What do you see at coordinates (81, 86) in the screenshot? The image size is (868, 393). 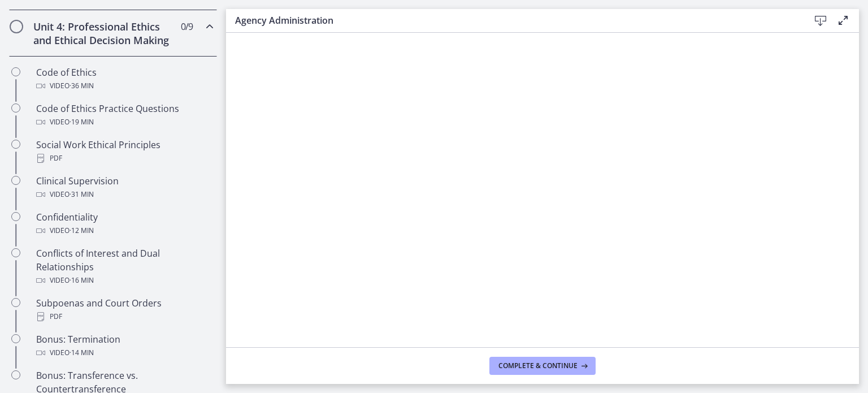 I see `span: · 36 min` at bounding box center [81, 86].